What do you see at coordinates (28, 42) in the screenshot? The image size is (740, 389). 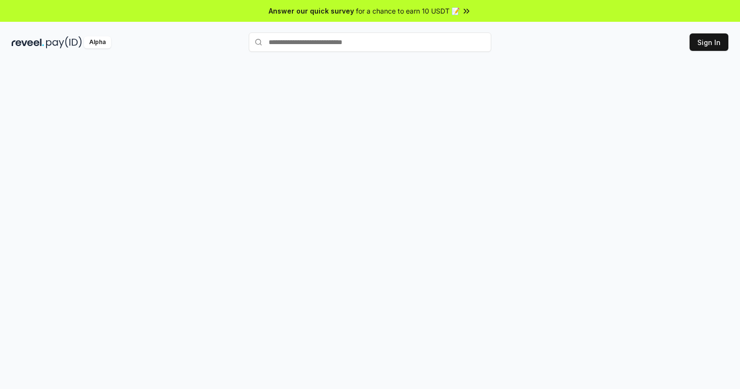 I see `img: reveel_dark` at bounding box center [28, 42].